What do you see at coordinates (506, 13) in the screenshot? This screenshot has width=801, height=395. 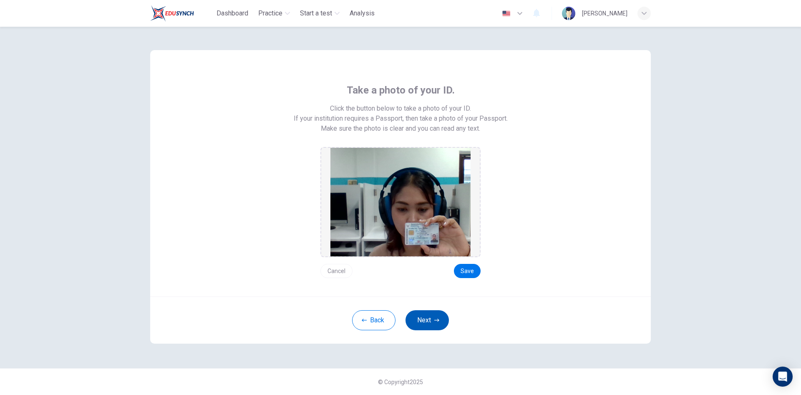 I see `img: en` at bounding box center [506, 13].